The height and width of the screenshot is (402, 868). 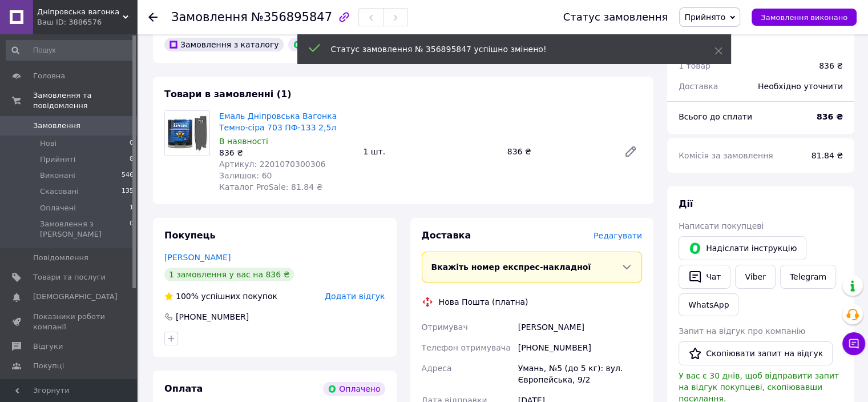 I want to click on span: 546, so click(x=128, y=175).